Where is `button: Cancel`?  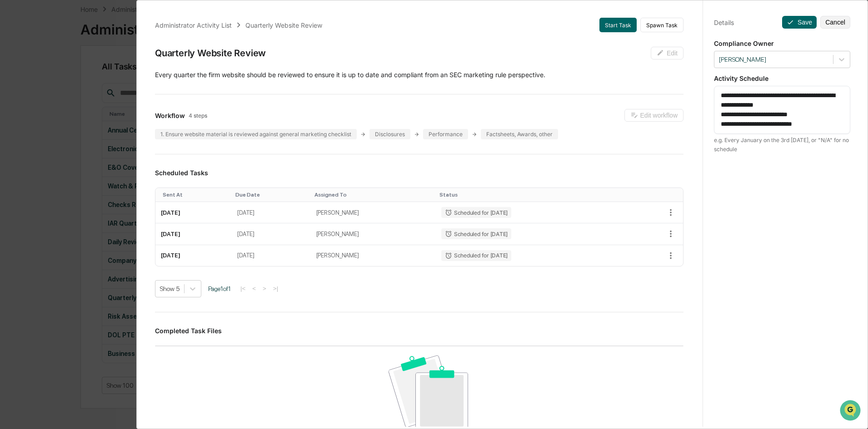
button: Cancel is located at coordinates (836, 23).